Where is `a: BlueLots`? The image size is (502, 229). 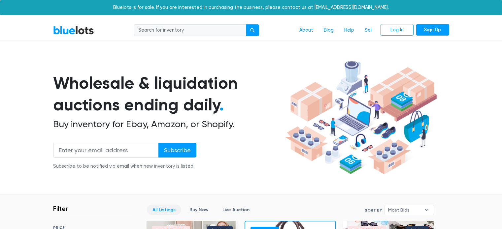
a: BlueLots is located at coordinates (74, 30).